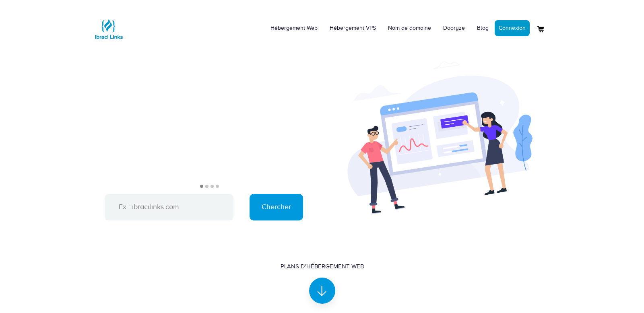 The width and height of the screenshot is (644, 313). I want to click on input: Chercher, so click(276, 208).